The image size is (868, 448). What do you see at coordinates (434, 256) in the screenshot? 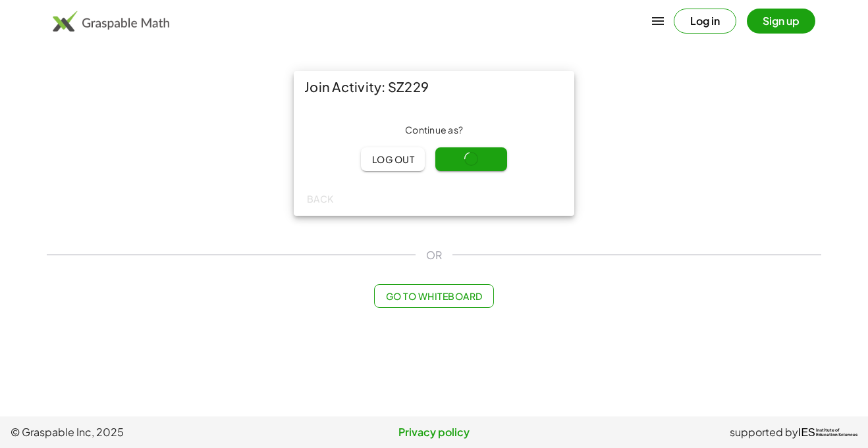
I see `span: OR` at bounding box center [434, 256].